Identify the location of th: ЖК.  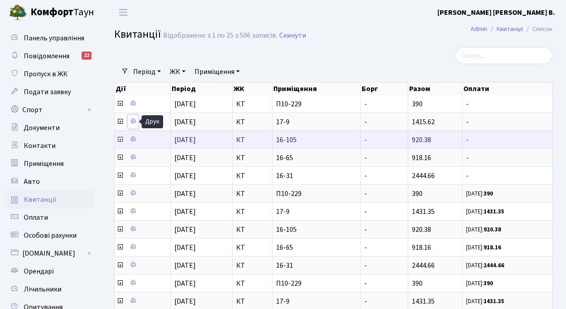
(252, 89).